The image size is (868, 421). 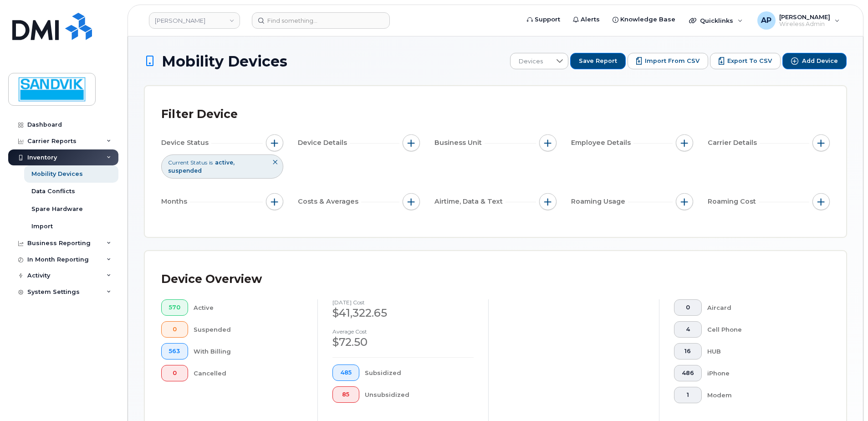 What do you see at coordinates (688, 329) in the screenshot?
I see `span: 4` at bounding box center [688, 329].